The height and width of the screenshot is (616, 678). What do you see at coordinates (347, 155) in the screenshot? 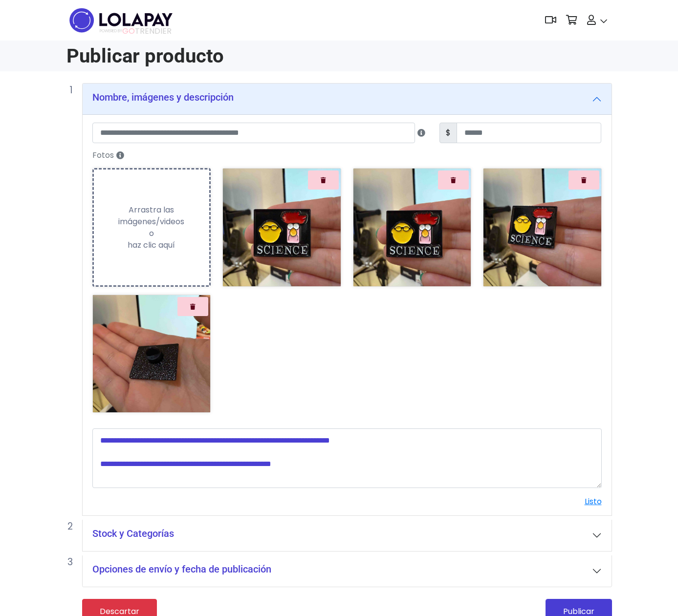
I see `label: Fotos` at bounding box center [347, 155].